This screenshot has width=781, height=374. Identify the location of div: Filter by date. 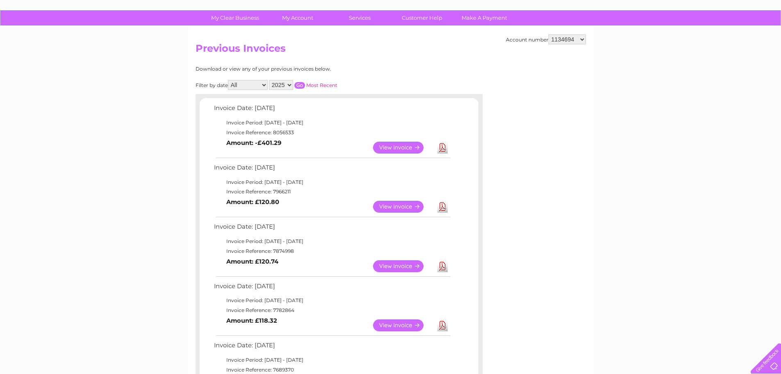
(303, 85).